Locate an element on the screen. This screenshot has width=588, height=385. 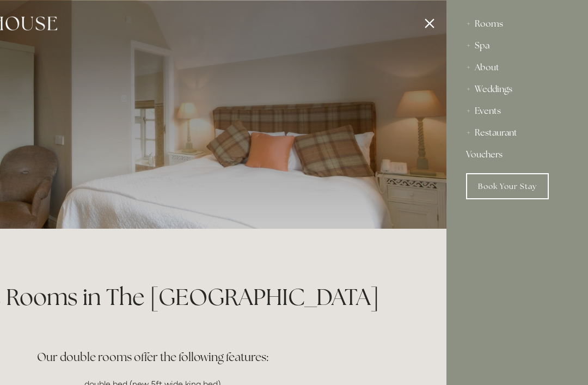
a: Vouchers is located at coordinates (517, 155).